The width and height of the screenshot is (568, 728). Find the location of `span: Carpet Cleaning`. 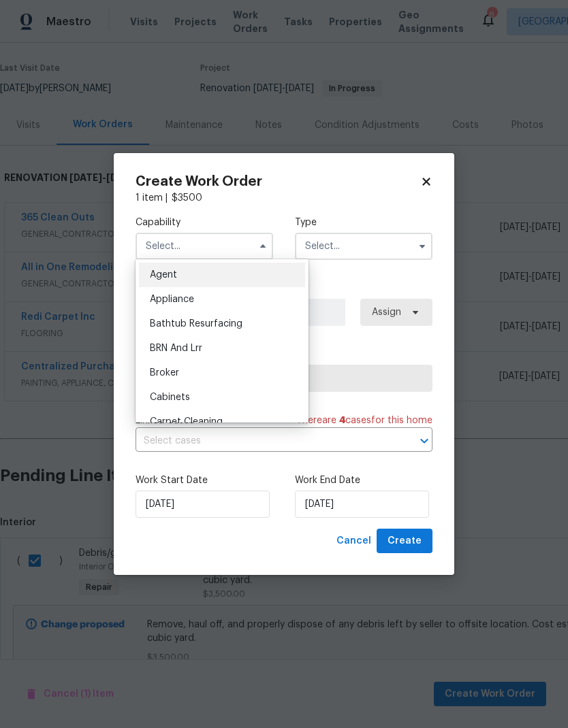

span: Carpet Cleaning is located at coordinates (186, 422).